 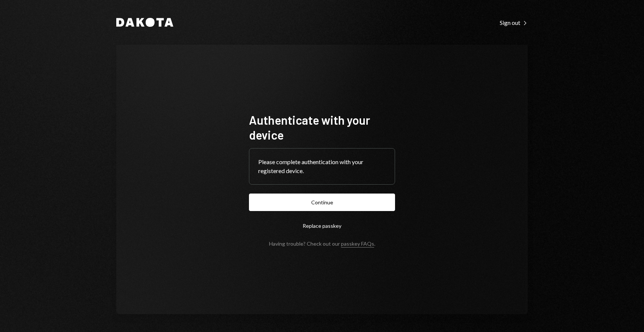 I want to click on button: Continue, so click(x=322, y=202).